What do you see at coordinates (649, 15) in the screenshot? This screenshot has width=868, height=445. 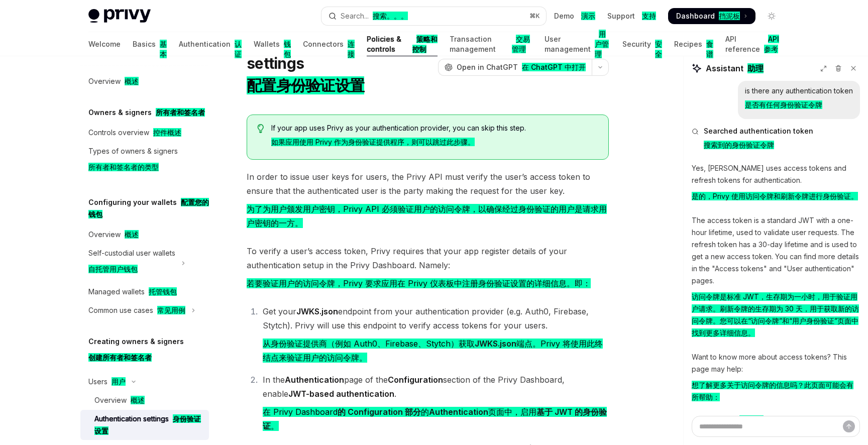 I see `font: 支持` at bounding box center [649, 15].